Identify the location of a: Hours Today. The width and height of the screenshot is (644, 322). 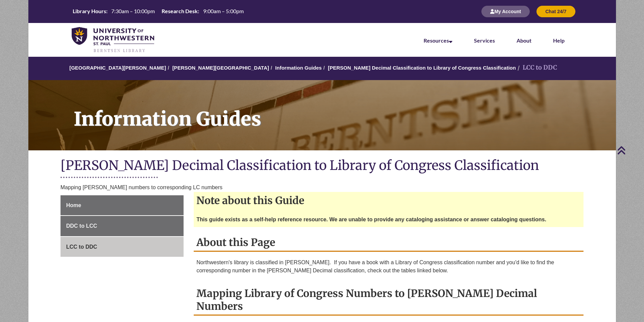
(158, 11).